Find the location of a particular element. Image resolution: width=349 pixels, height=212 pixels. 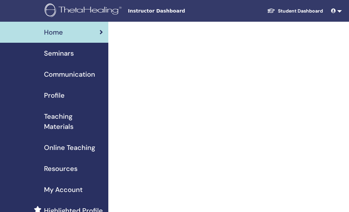

span: Profile is located at coordinates (54, 95).